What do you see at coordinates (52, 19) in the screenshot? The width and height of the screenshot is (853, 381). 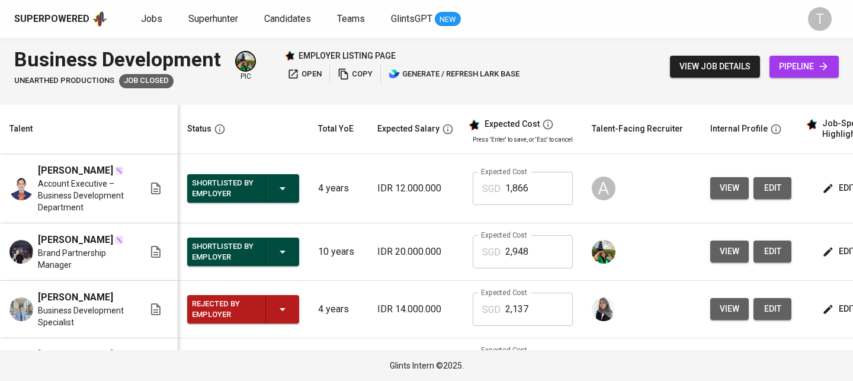 I see `div: Superpowered` at bounding box center [52, 19].